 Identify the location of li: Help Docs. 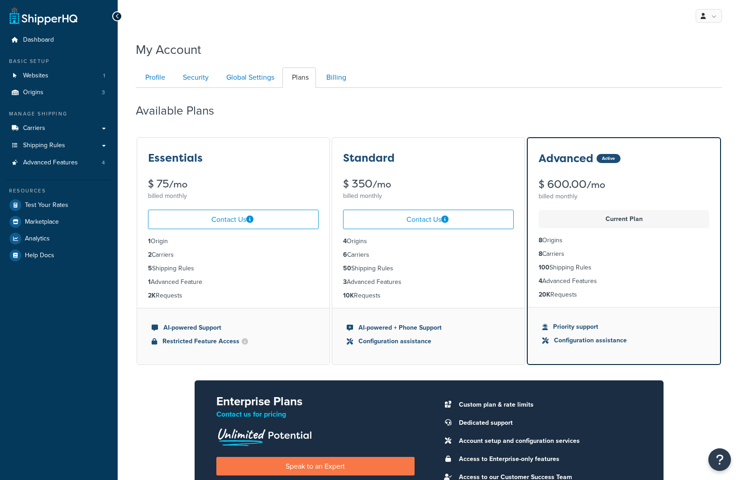
(59, 255).